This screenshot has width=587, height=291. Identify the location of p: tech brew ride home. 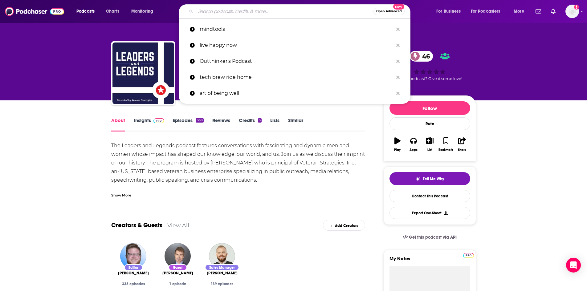
(296, 77).